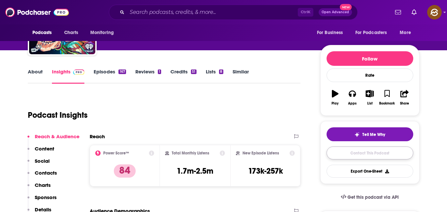 The height and width of the screenshot is (212, 447). What do you see at coordinates (371, 33) in the screenshot?
I see `span: For Podcasters` at bounding box center [371, 33].